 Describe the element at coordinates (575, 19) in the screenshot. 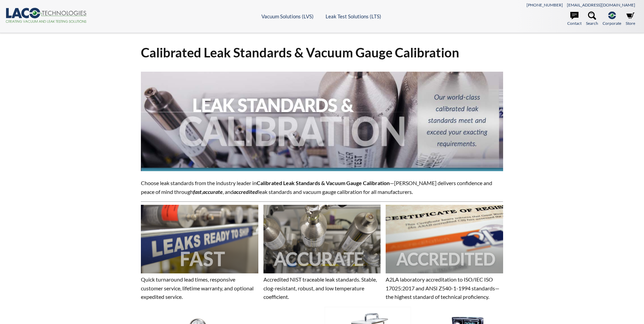

I see `a: Contact` at that location.